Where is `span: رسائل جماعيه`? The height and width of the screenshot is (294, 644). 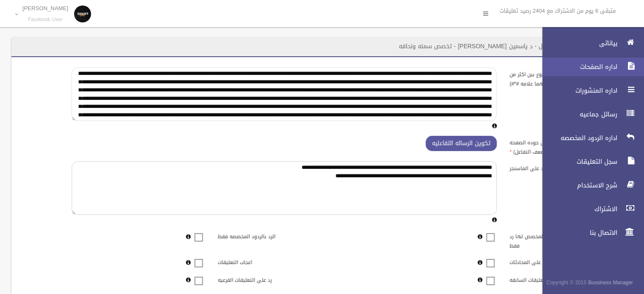
span: رسائل جماعيه is located at coordinates (577, 114).